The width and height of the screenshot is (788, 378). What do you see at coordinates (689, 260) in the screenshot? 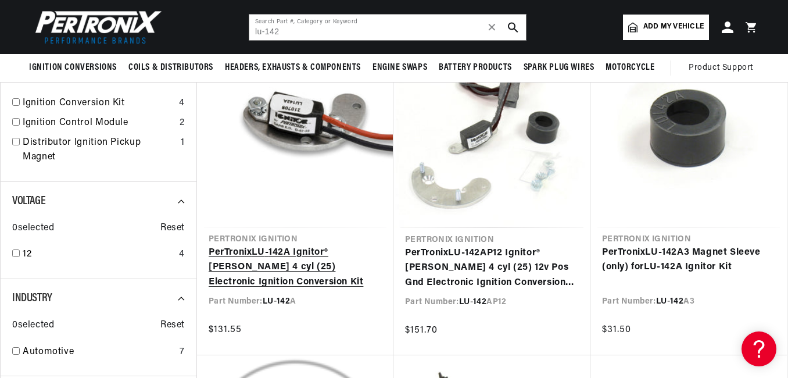
I see `a: PerTronixLU-142A3 Magnet Sleeve (only) forLU-142A Ignitor Kit` at bounding box center [689, 260].